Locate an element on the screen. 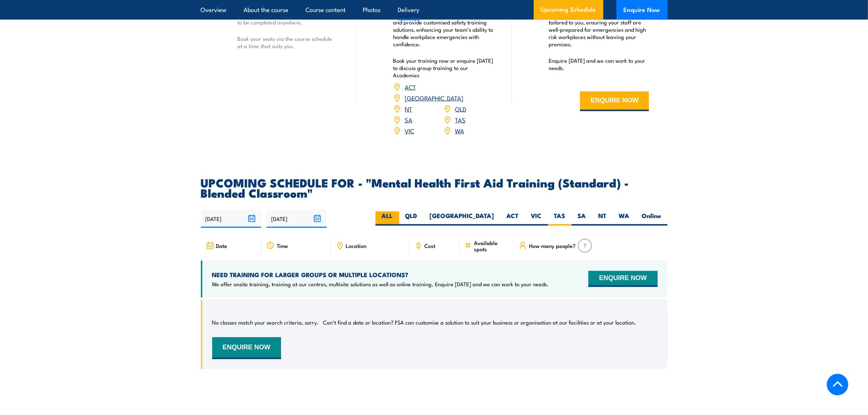 The width and height of the screenshot is (868, 415). span: Date is located at coordinates (222, 246).